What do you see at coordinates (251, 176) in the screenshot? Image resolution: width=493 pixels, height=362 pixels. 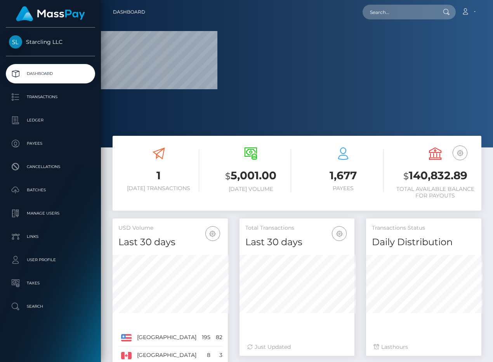 I see `h3: 5,001.00` at bounding box center [251, 176].